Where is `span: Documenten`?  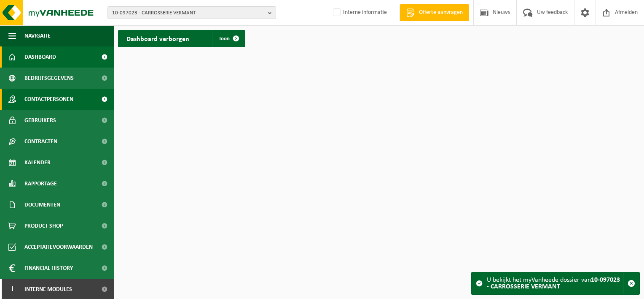 span: Documenten is located at coordinates (42, 205).